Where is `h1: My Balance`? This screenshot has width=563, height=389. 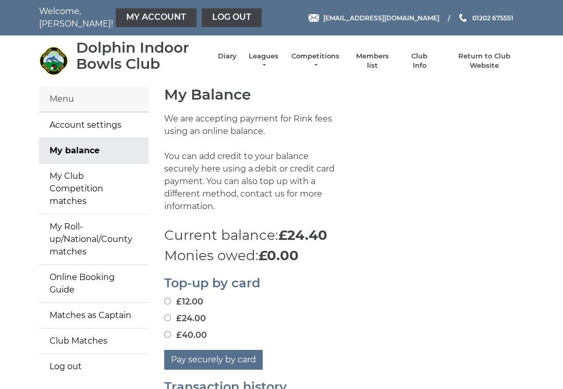
h1: My Balance is located at coordinates (344, 94).